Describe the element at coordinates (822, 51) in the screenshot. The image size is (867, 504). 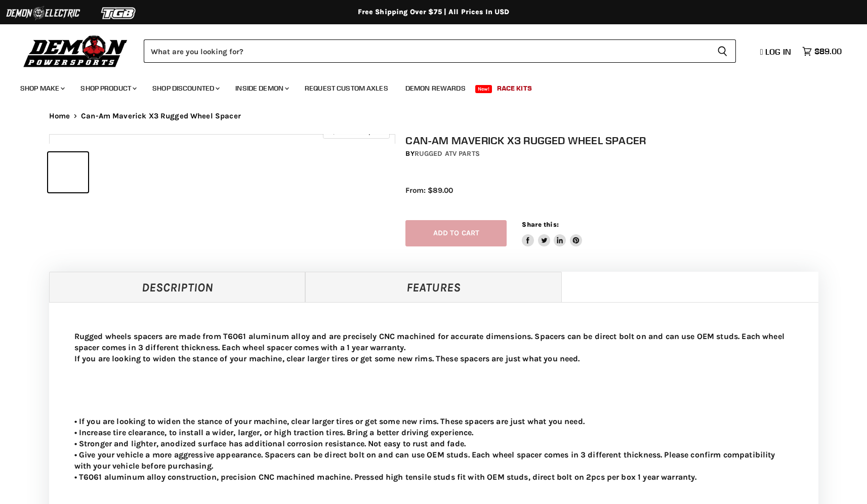
I see `a: $89.00` at that location.